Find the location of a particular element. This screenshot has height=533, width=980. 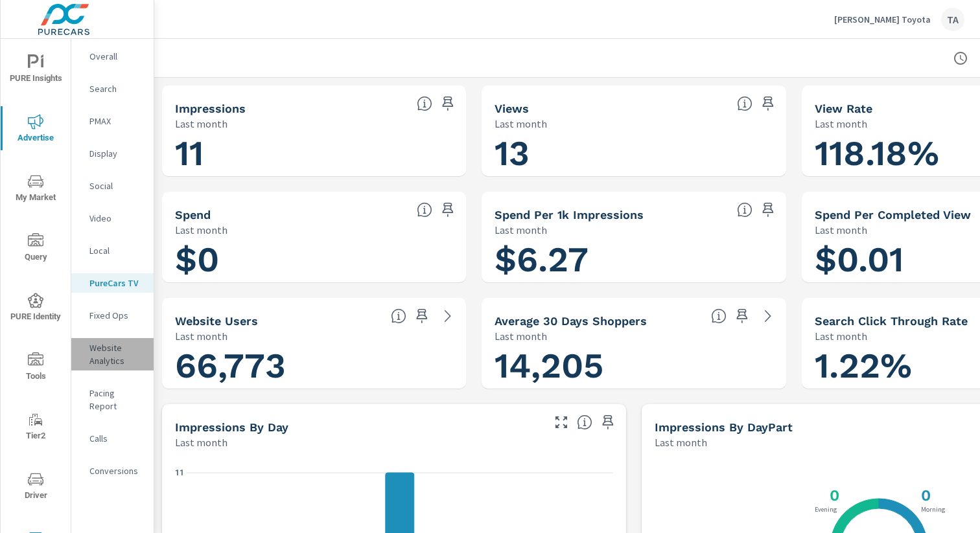

span: Driver is located at coordinates (35, 487).